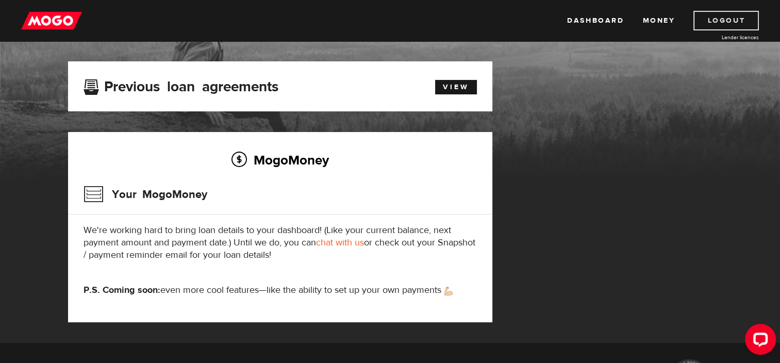  I want to click on img: strong arm emoji, so click(449, 291).